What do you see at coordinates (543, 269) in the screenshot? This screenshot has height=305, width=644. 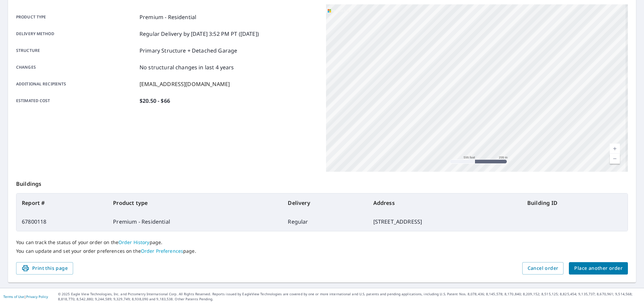 I see `button: Cancel order` at bounding box center [543, 269].